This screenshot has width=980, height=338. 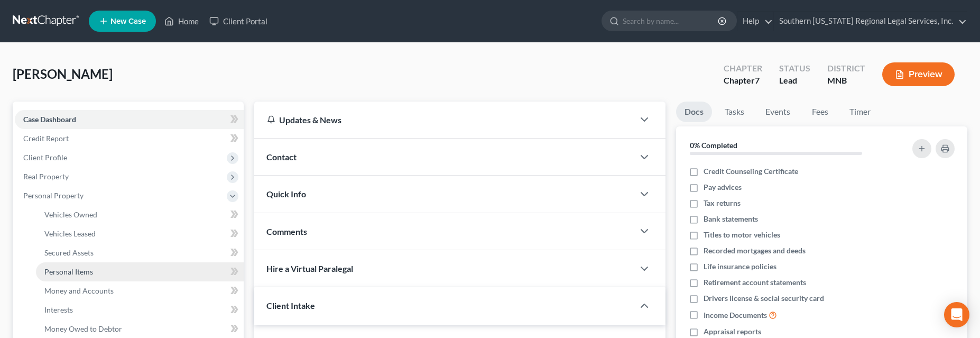 What do you see at coordinates (764, 299) in the screenshot?
I see `span: Drivers license & social security card` at bounding box center [764, 299].